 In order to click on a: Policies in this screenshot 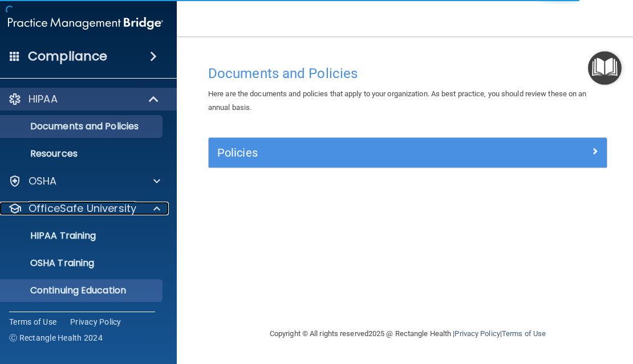, I will do `click(407, 153)`.